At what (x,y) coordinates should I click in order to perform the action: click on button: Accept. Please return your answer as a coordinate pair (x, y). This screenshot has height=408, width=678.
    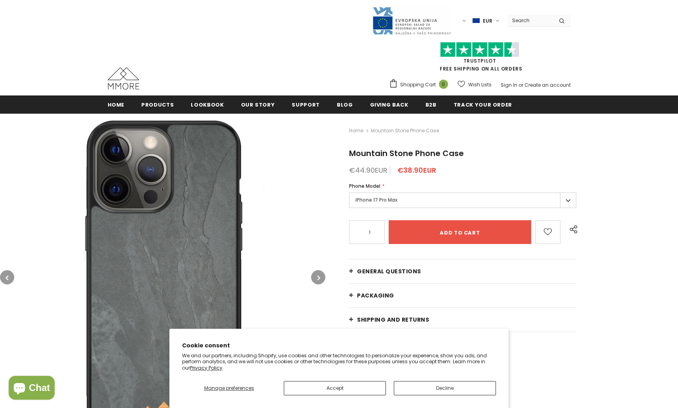
    Looking at the image, I should click on (335, 388).